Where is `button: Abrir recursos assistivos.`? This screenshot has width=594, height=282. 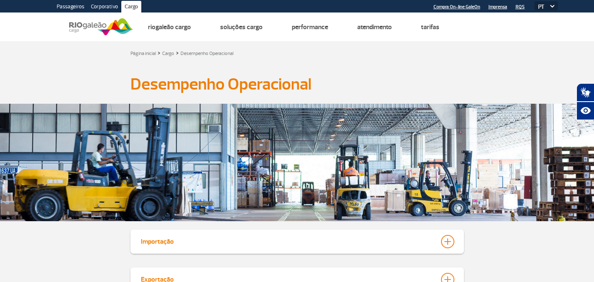 button: Abrir recursos assistivos. is located at coordinates (585, 111).